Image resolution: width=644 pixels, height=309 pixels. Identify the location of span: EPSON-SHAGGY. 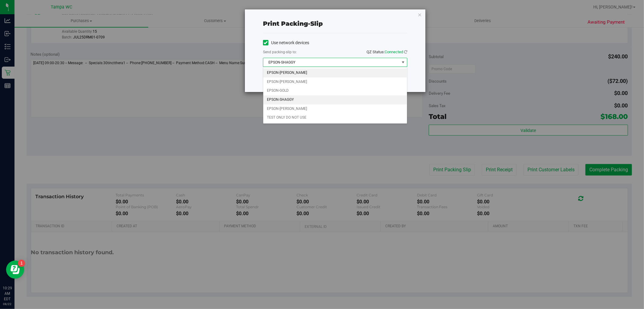
(332, 62).